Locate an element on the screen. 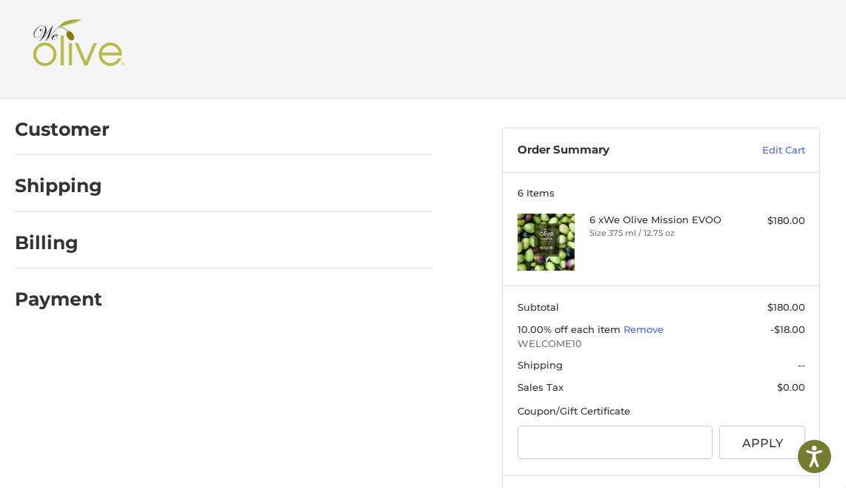 Image resolution: width=846 pixels, height=488 pixels. div: Coupon/Gift Certificate is located at coordinates (661, 412).